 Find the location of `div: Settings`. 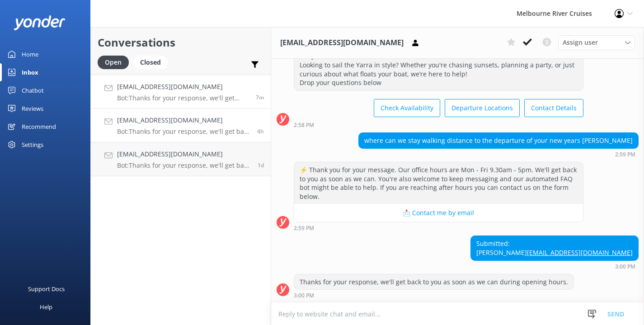

div: Settings is located at coordinates (33, 145).